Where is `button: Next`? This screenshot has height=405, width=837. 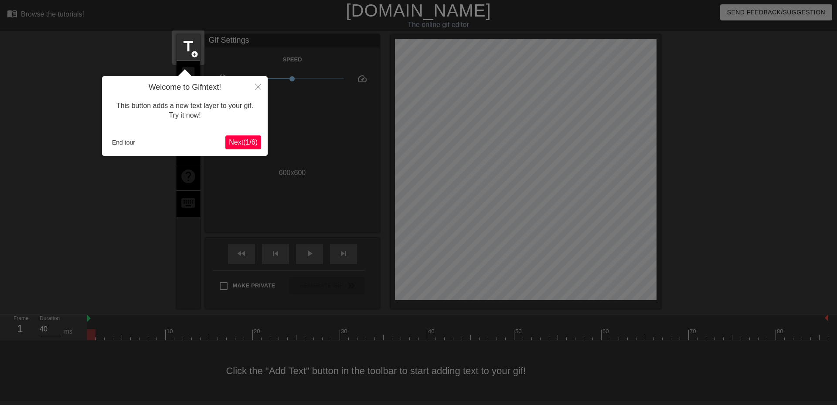 button: Next is located at coordinates (243, 142).